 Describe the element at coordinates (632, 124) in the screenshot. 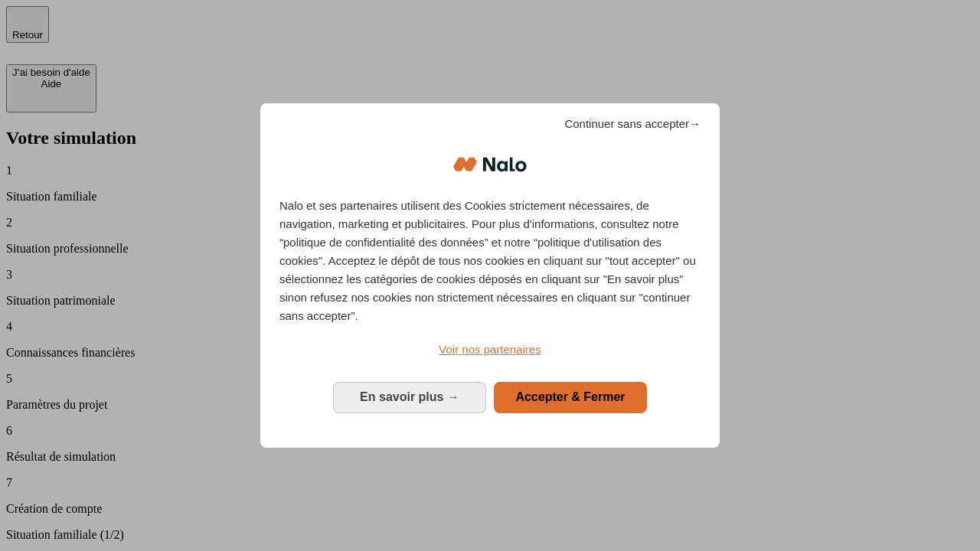

I see `span: Continuer sans accepter→` at that location.